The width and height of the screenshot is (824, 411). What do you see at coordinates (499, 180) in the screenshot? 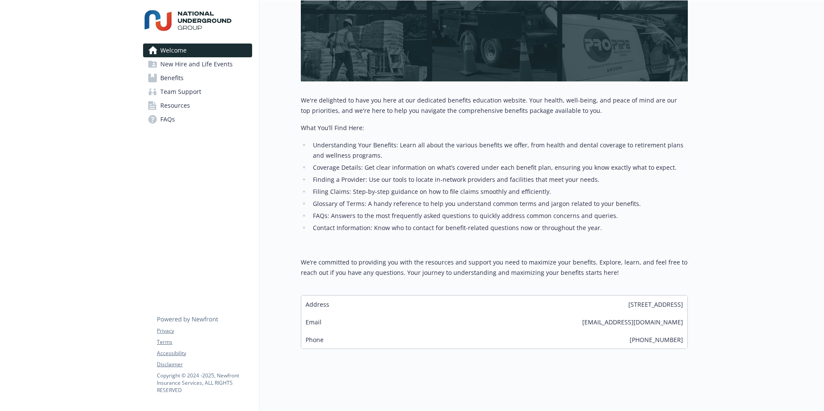
I see `li: Finding a Provider: Use our tools to locate in-network providers and facilities that meet your ne...` at bounding box center [499, 180].